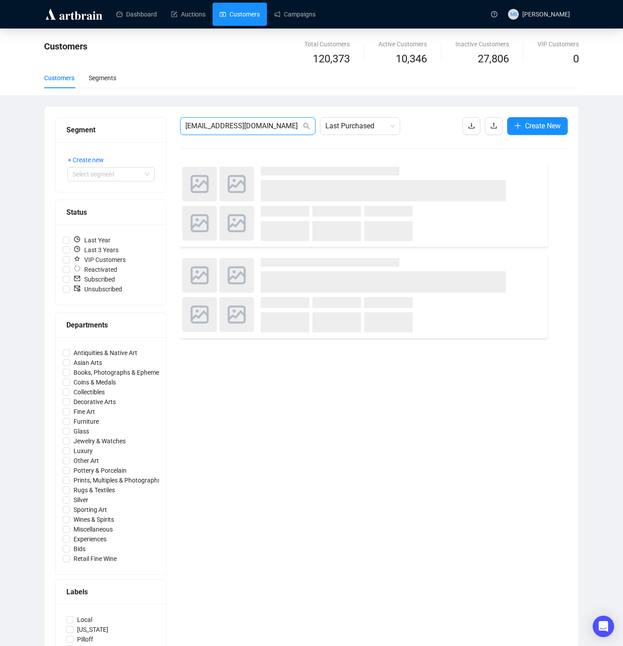  I want to click on div: Customers, so click(59, 78).